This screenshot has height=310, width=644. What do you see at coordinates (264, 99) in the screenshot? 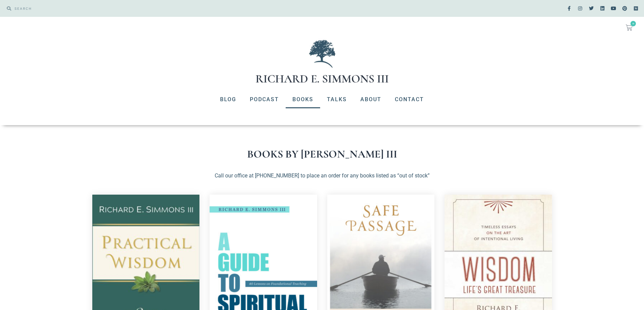
I see `a: Podcast` at bounding box center [264, 99].